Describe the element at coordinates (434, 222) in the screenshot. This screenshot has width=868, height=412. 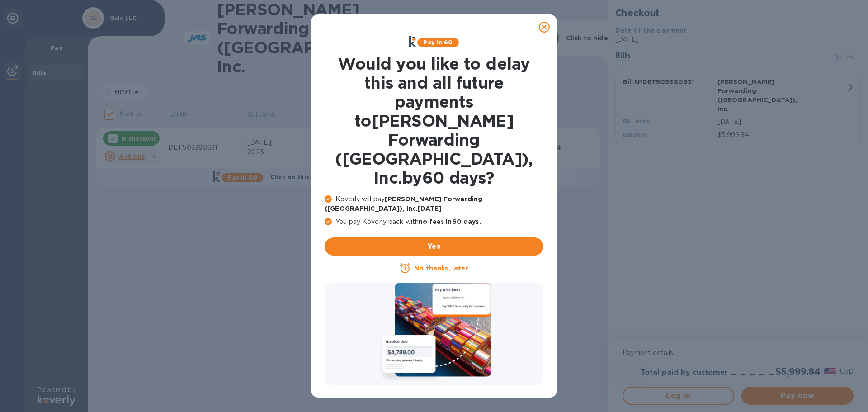
I see `p: You pay Koverly back with` at that location.